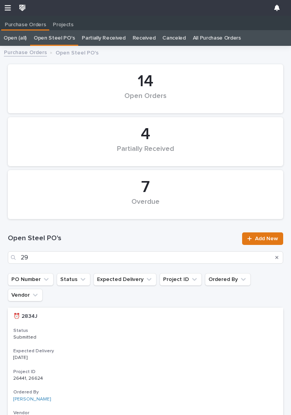  Describe the element at coordinates (217, 38) in the screenshot. I see `a: All Purchase Orders` at that location.